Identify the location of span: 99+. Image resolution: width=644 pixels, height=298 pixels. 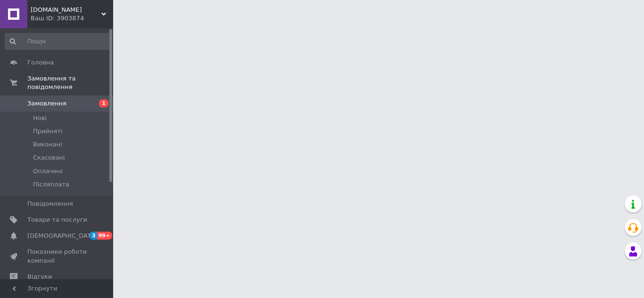
(105, 235).